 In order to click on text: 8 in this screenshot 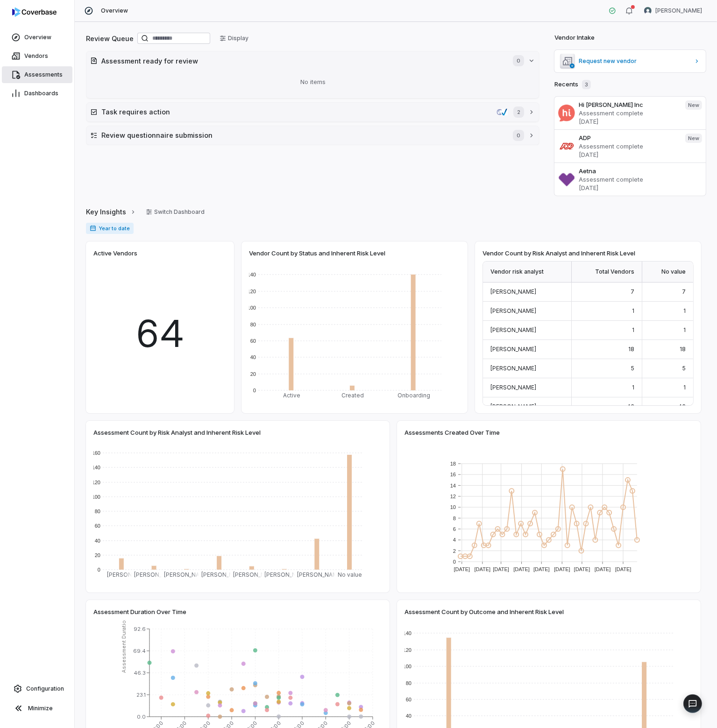, I will do `click(455, 518)`.